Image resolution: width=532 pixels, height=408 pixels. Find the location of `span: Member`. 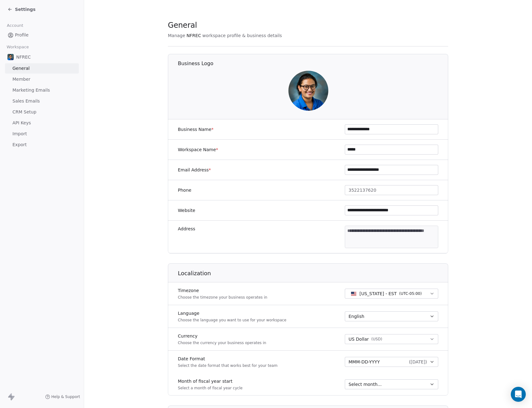

span: Member is located at coordinates (21, 79).